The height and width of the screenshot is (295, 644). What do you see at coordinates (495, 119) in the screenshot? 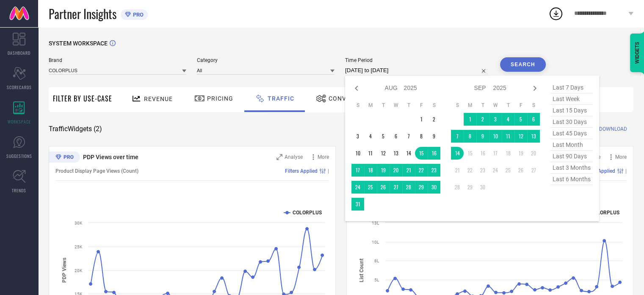
I see `td: Wed Sep 03 2025` at bounding box center [495, 119].